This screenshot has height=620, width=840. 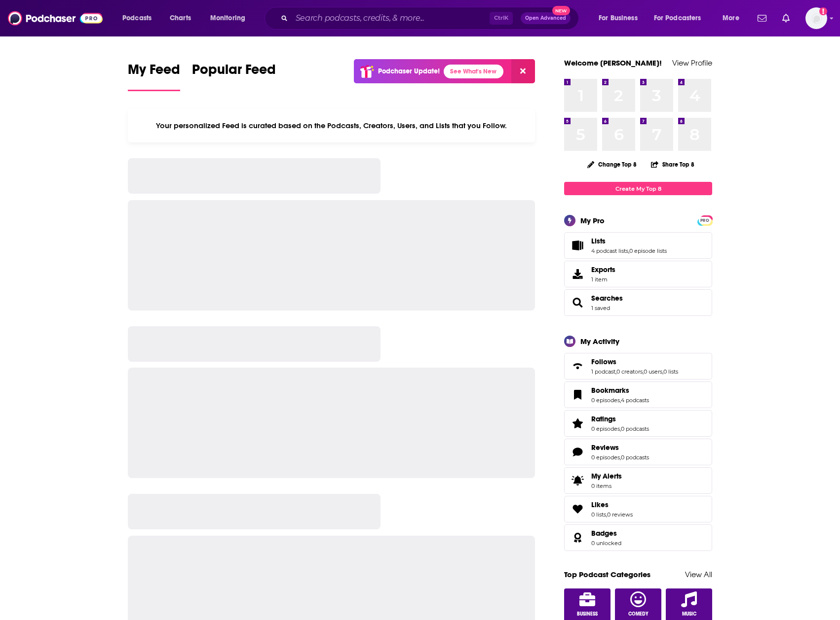 I want to click on div: Search podcasts, credits, & more..., so click(x=431, y=18).